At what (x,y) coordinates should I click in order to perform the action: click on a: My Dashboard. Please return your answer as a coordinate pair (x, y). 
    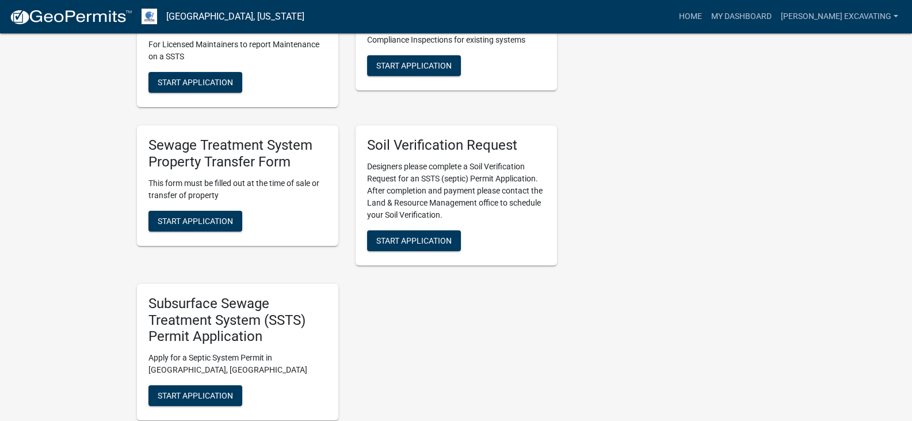
    Looking at the image, I should click on (741, 17).